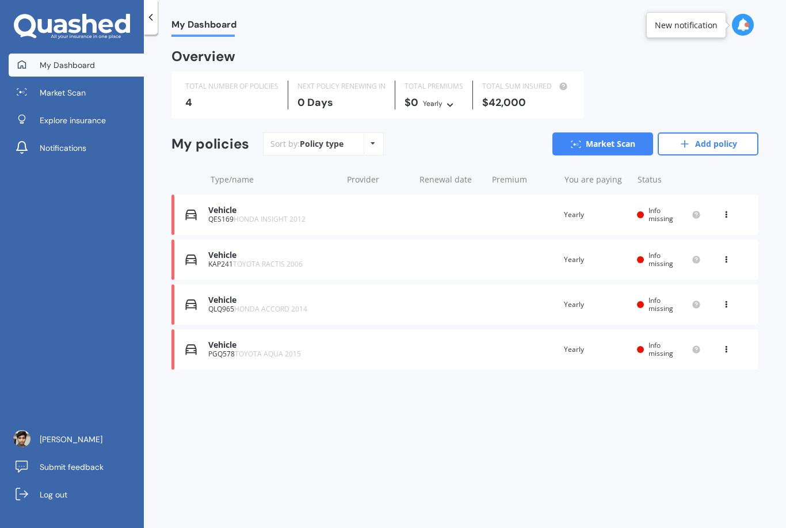 The width and height of the screenshot is (786, 528). I want to click on div: My policies, so click(210, 144).